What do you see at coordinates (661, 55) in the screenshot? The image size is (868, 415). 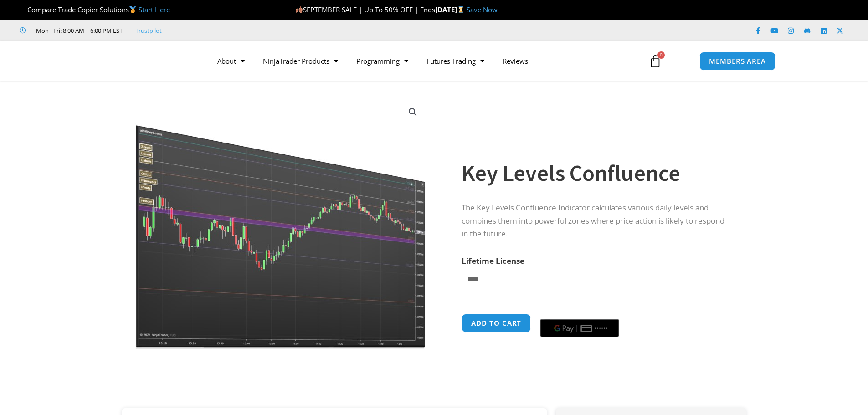 I see `span: 0` at bounding box center [661, 55].